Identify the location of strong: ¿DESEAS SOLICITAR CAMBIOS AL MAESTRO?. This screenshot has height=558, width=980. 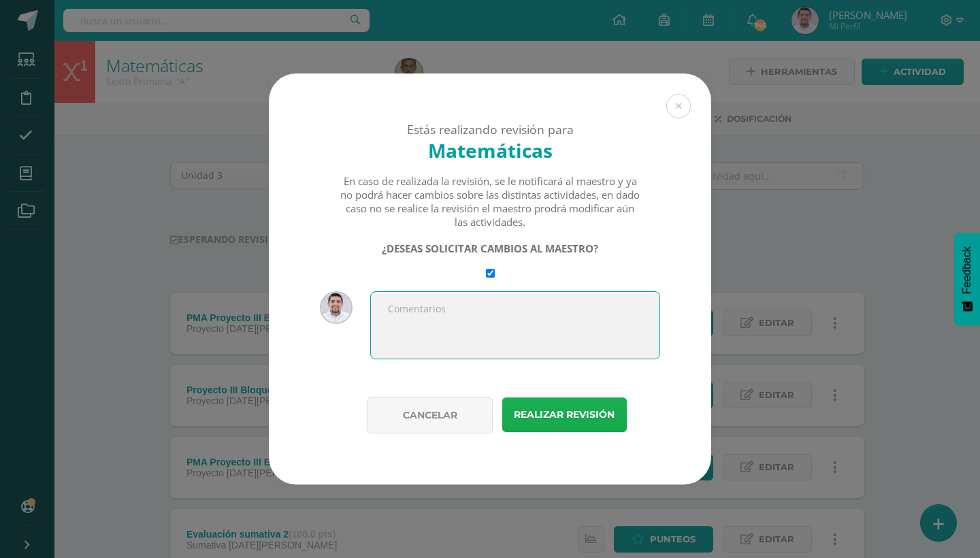
(490, 248).